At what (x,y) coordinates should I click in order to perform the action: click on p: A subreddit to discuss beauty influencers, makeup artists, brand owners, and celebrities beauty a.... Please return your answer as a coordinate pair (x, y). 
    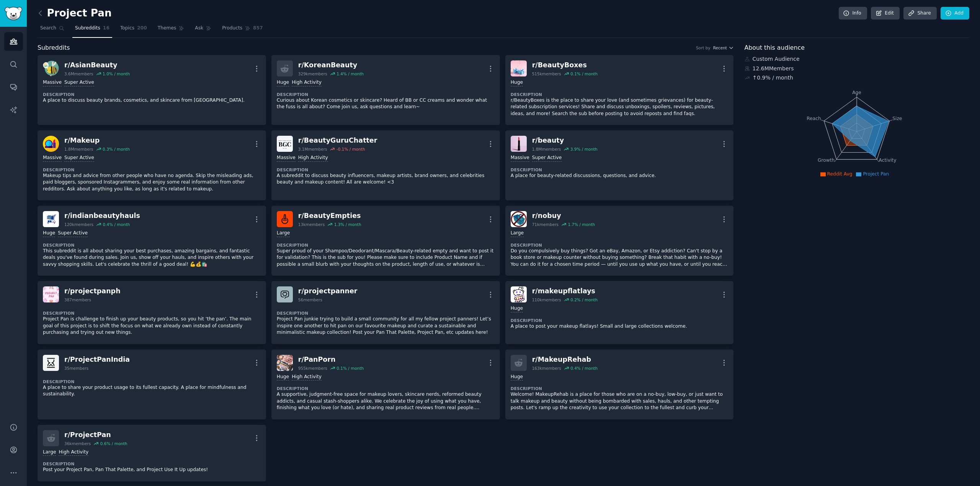
    Looking at the image, I should click on (386, 179).